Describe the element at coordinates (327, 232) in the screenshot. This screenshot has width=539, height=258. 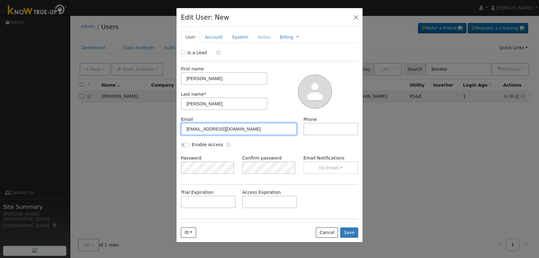
I see `button: Cancel` at that location.